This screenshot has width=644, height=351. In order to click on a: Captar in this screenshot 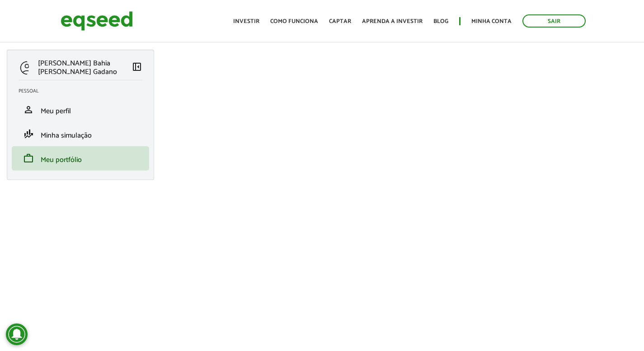, I will do `click(340, 22)`.